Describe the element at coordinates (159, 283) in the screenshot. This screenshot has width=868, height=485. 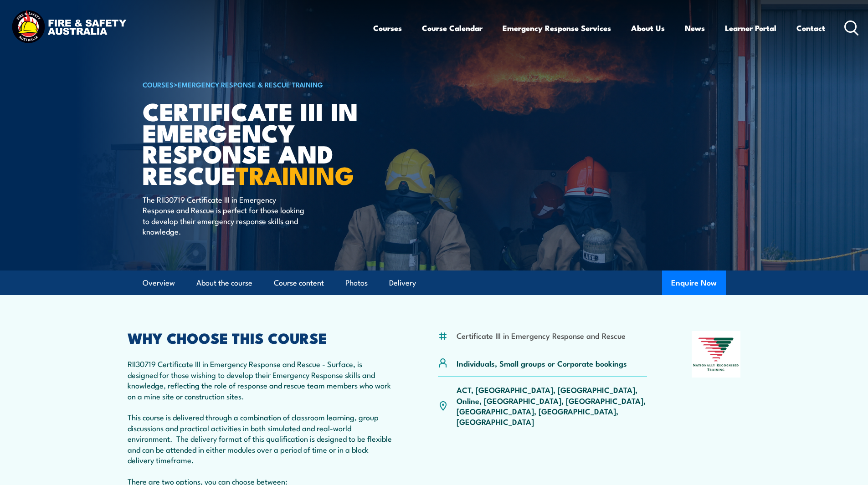
I see `a: Overview` at that location.